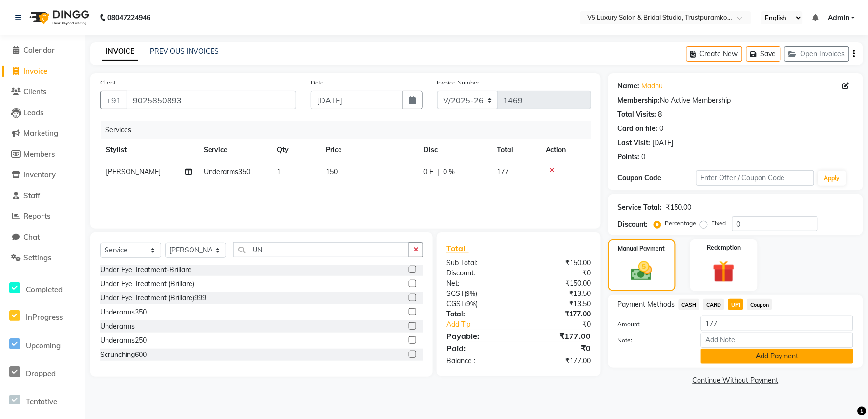 The height and width of the screenshot is (419, 868). Describe the element at coordinates (31, 237) in the screenshot. I see `span: Chat` at that location.